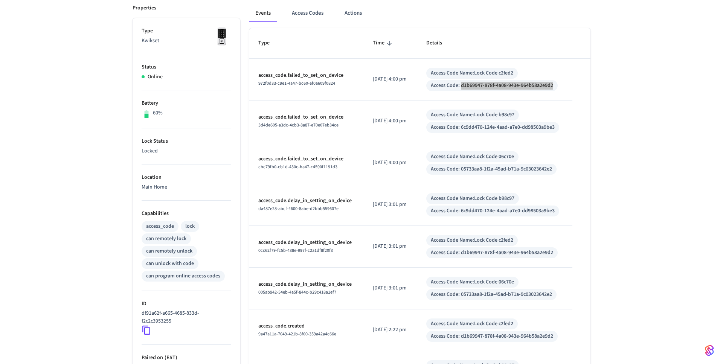 This screenshot has width=723, height=364. What do you see at coordinates (298, 209) in the screenshot?
I see `span: da487e28-abcf-4600-8abe-d2bbb559607e` at bounding box center [298, 209].